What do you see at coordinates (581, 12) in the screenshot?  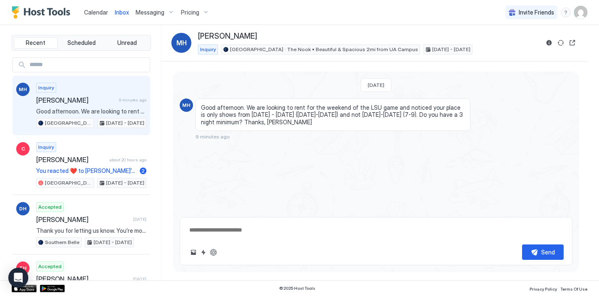 I see `div: User profile` at bounding box center [581, 12].